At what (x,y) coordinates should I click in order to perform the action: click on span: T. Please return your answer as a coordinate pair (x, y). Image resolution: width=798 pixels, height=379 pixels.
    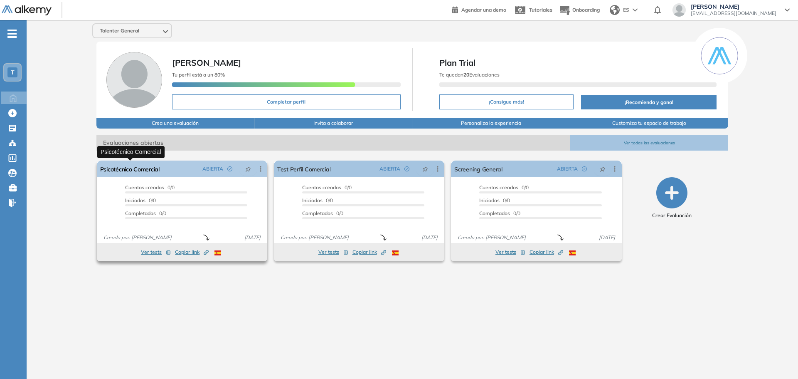
    Looking at the image, I should click on (12, 72).